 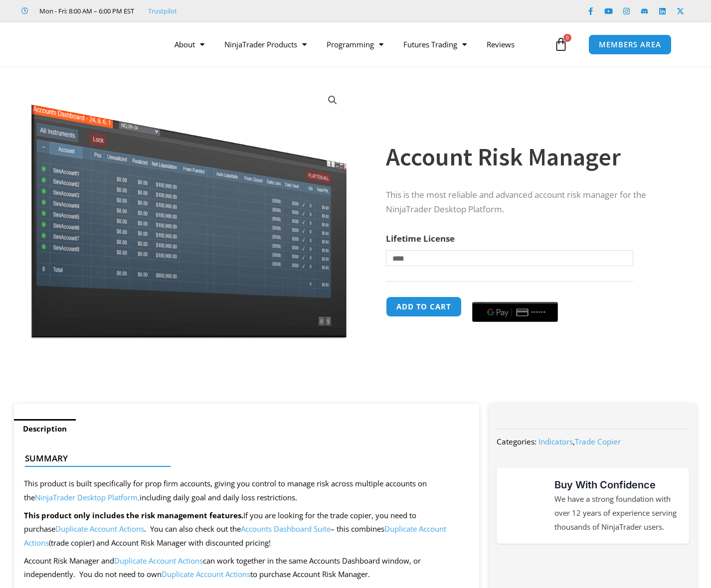 I want to click on p: We have a strong foundation with over 12 years of experience serving thousands of NinjaTrader users., so click(x=617, y=513).